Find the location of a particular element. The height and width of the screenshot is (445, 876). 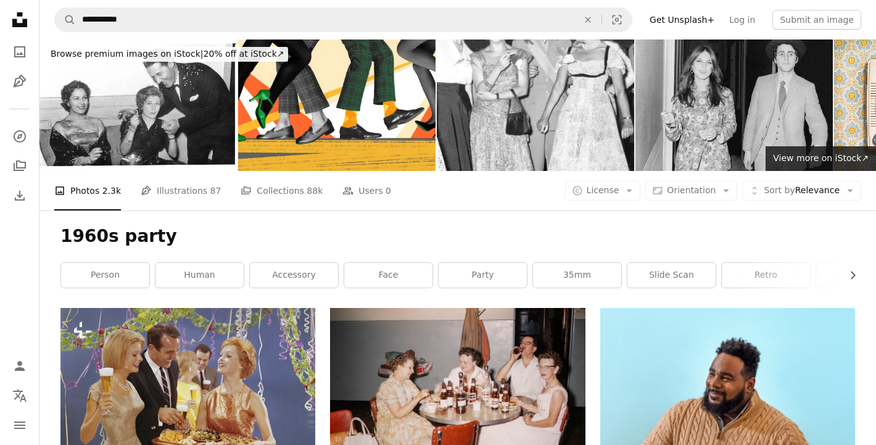

a: Users 0 is located at coordinates (367, 191).